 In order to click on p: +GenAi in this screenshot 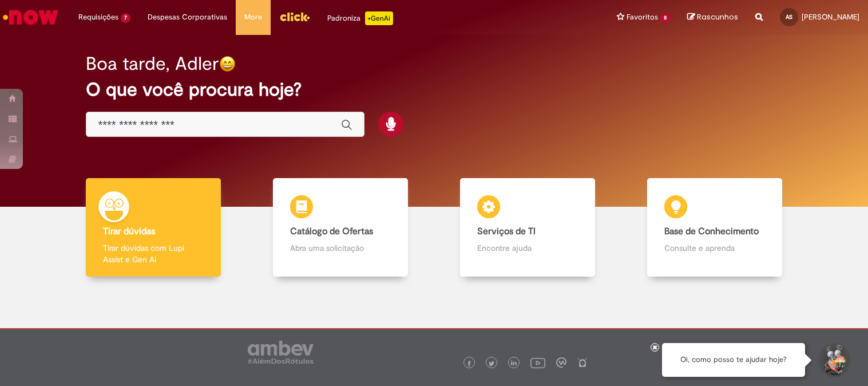, I will do `click(379, 18)`.